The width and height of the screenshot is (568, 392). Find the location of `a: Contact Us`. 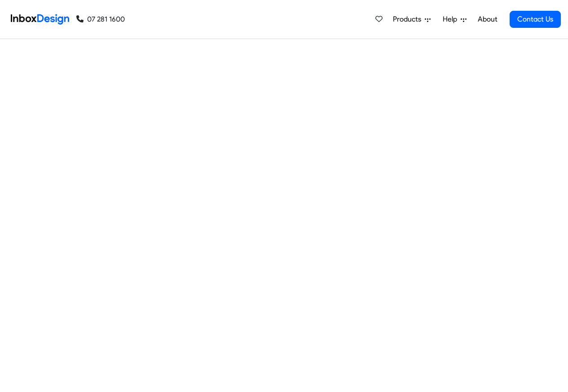

a: Contact Us is located at coordinates (535, 19).